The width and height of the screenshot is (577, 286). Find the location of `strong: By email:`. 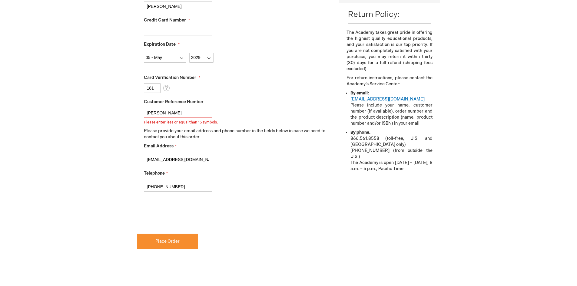

strong: By email: is located at coordinates (359, 93).